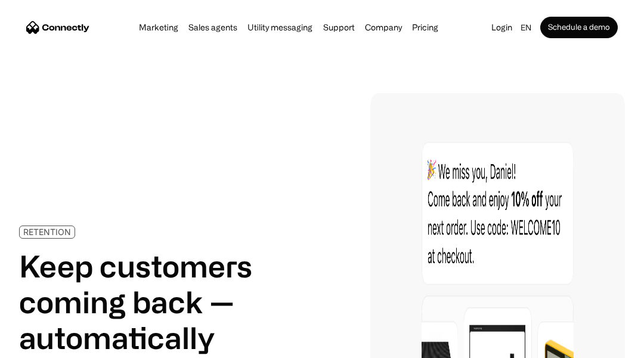 The image size is (644, 358). Describe the element at coordinates (383, 27) in the screenshot. I see `div: Company` at that location.